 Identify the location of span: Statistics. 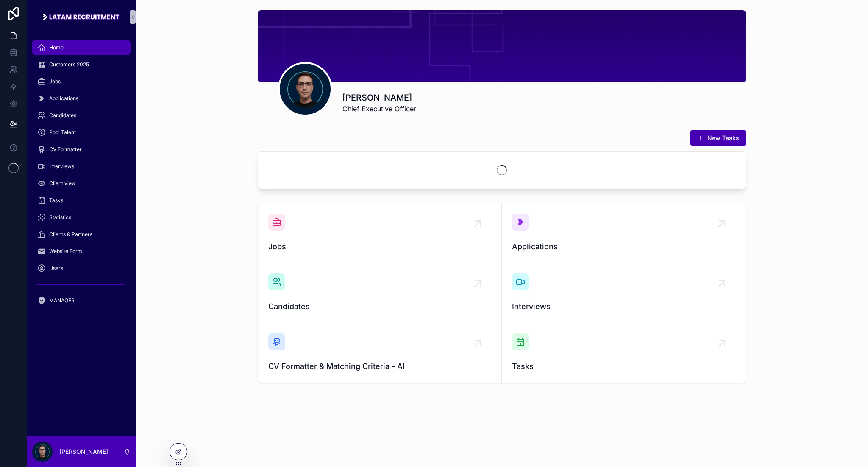
(60, 217).